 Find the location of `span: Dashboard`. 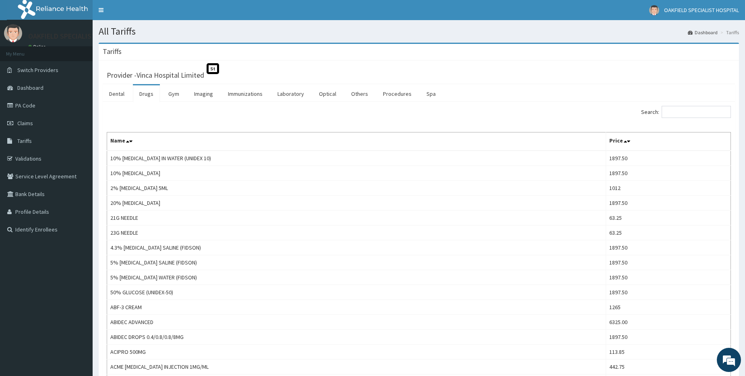

span: Dashboard is located at coordinates (30, 88).